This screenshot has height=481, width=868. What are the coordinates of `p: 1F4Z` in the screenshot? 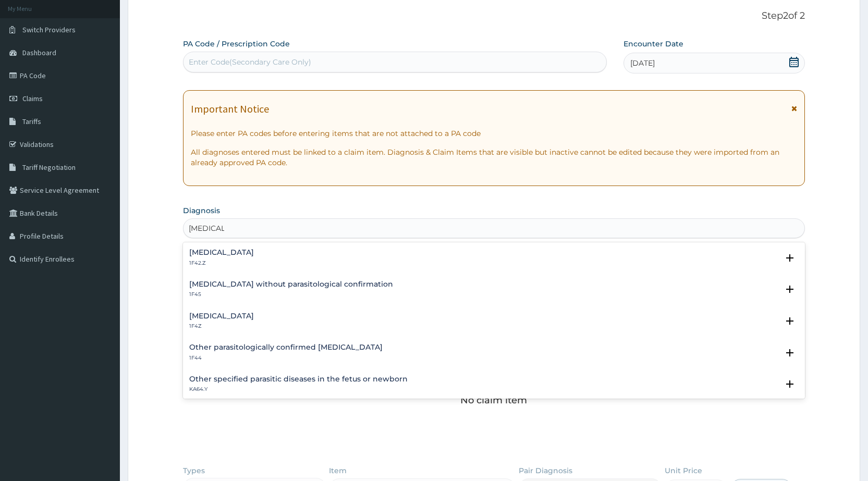 It's located at (222, 326).